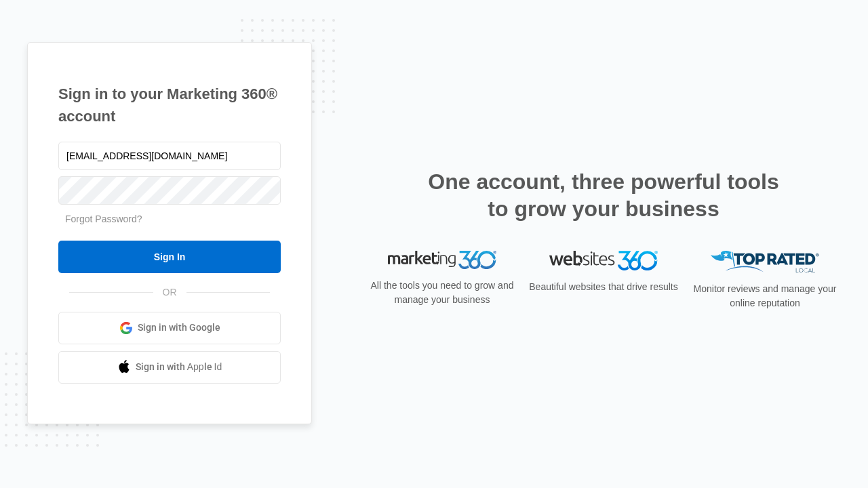  I want to click on h1: Sign in to your Marketing 360® account, so click(170, 105).